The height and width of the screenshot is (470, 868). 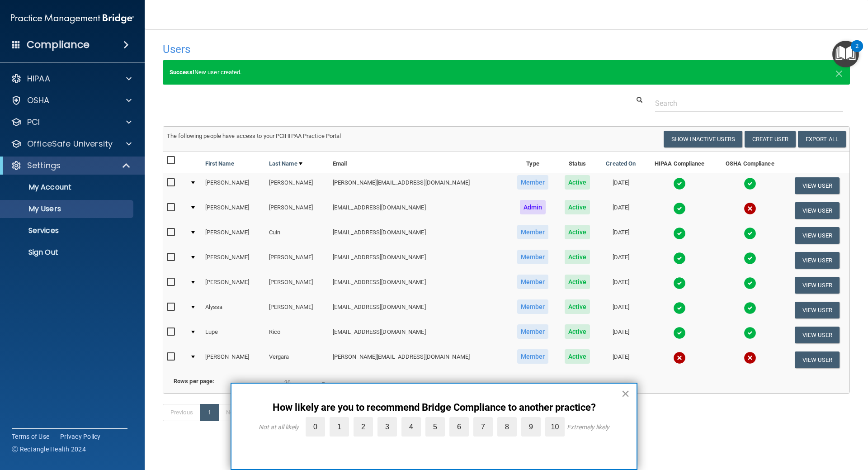 I want to click on button: Create User, so click(x=770, y=139).